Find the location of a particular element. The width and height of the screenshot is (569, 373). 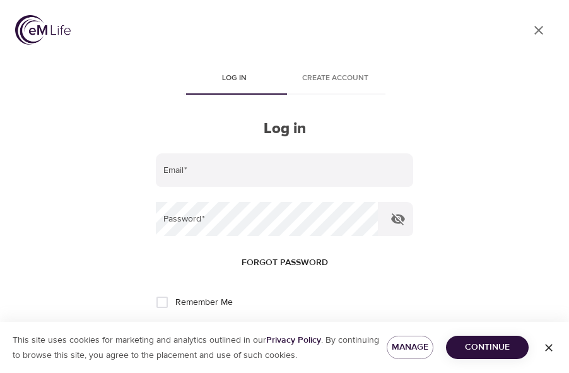

span: Remember Me is located at coordinates (204, 302).